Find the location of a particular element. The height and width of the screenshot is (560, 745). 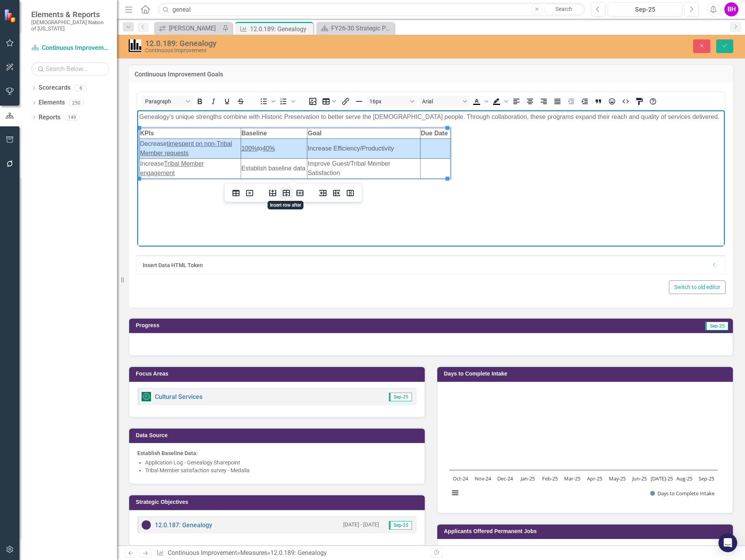

a: Measures is located at coordinates (253, 553).